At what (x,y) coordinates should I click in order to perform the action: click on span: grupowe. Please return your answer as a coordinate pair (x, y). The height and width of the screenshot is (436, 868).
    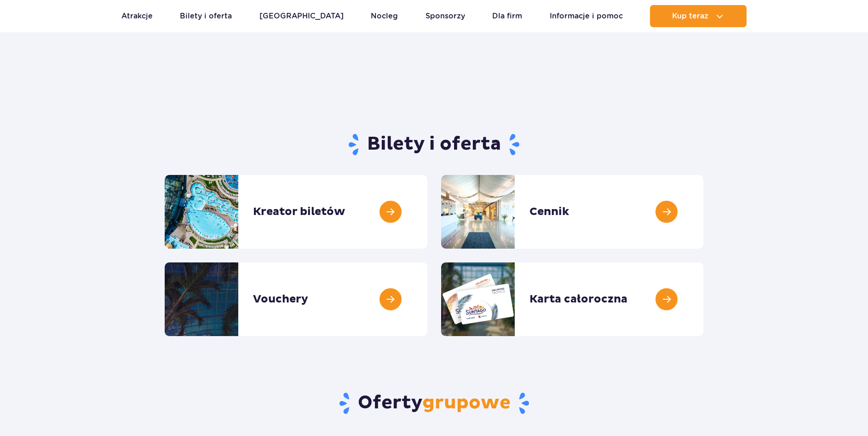
    Looking at the image, I should click on (467, 403).